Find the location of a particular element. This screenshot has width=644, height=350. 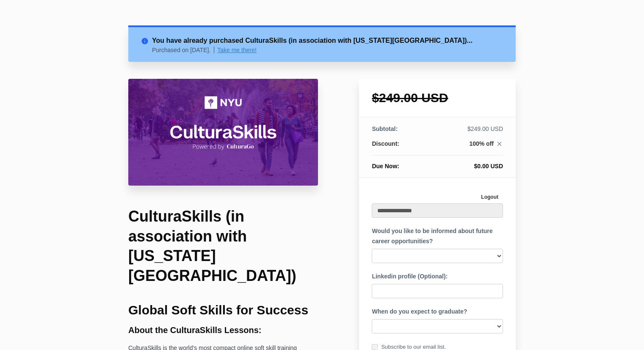

img: 31710be-8b5f-527-66b4-0ce37cce11c4_CulturaSkills_NYU_Course_Header_Image.png is located at coordinates (223, 132).